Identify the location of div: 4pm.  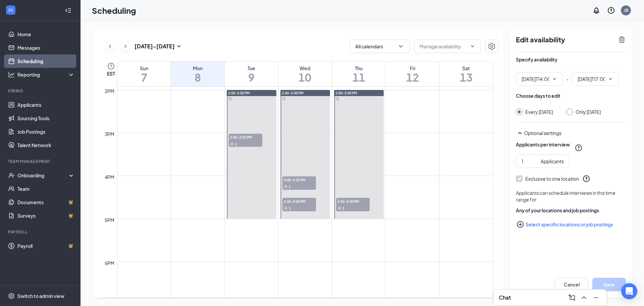
(109, 177).